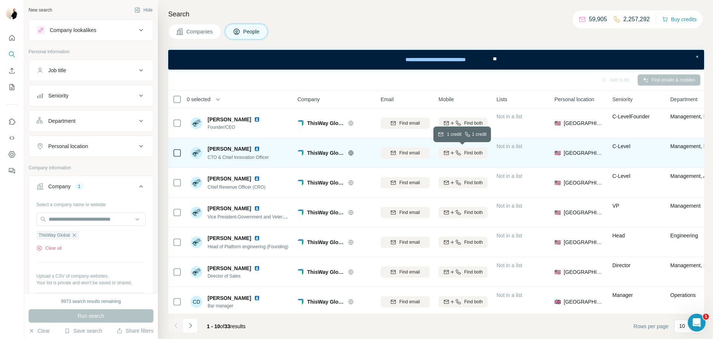  What do you see at coordinates (529, 7) in the screenshot?
I see `div: Close Step` at bounding box center [529, 7].